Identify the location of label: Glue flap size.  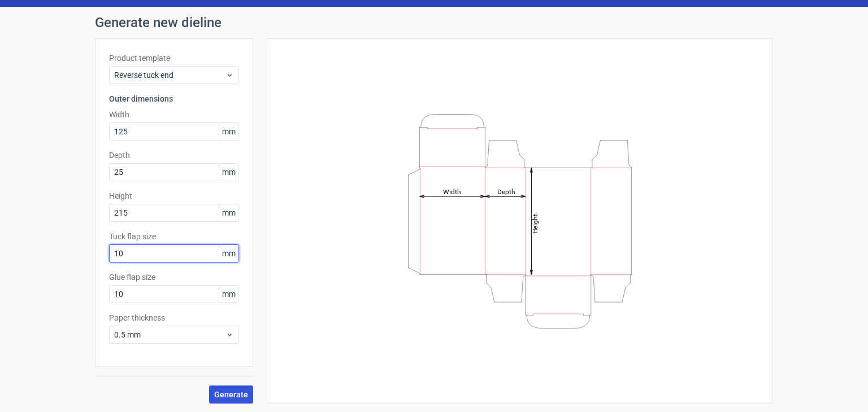
(174, 277).